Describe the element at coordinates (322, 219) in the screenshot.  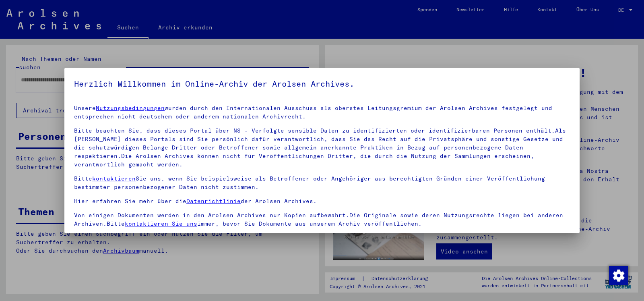
I see `p: Von einigen Dokumenten werden in den Arolsen Archives nur Kopien aufbewahrt.Die Originale sowie d...` at that location.